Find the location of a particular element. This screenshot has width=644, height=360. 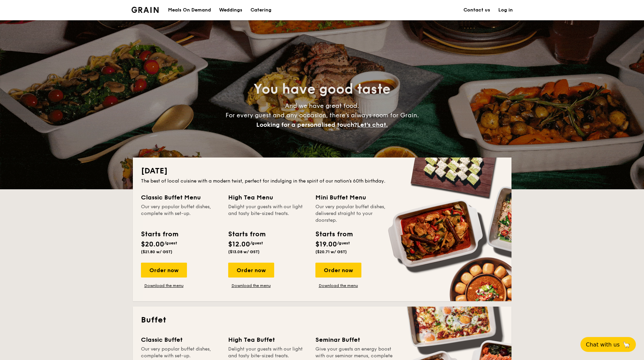

span: $19.00 is located at coordinates (326, 244).